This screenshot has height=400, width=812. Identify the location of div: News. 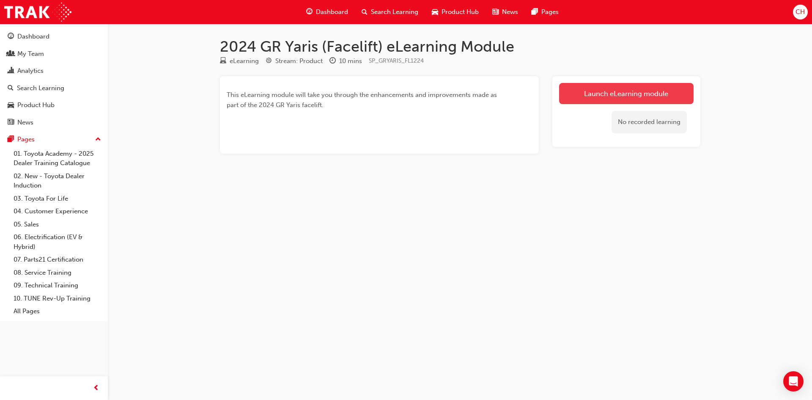
(25, 122).